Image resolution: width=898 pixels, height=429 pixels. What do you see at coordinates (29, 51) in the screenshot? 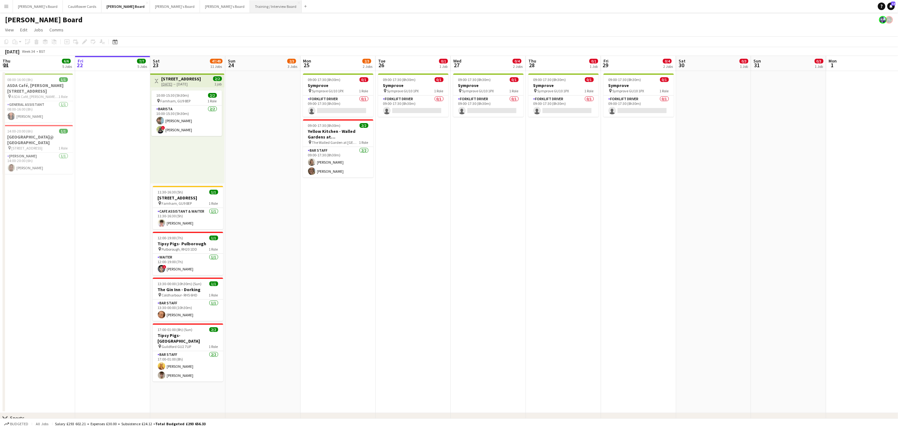
I see `span: Week 34` at bounding box center [29, 51].